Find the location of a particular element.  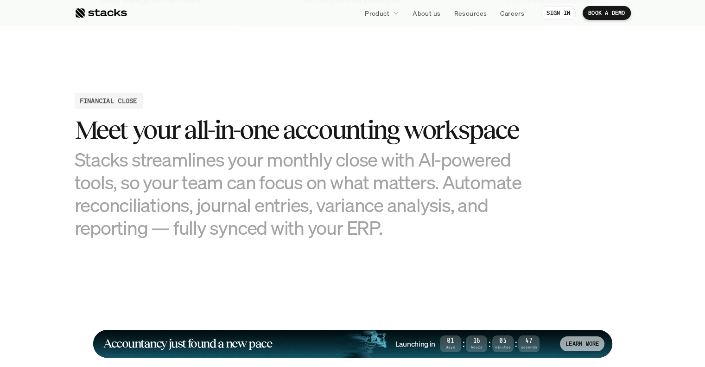

span: 16 is located at coordinates (477, 341).